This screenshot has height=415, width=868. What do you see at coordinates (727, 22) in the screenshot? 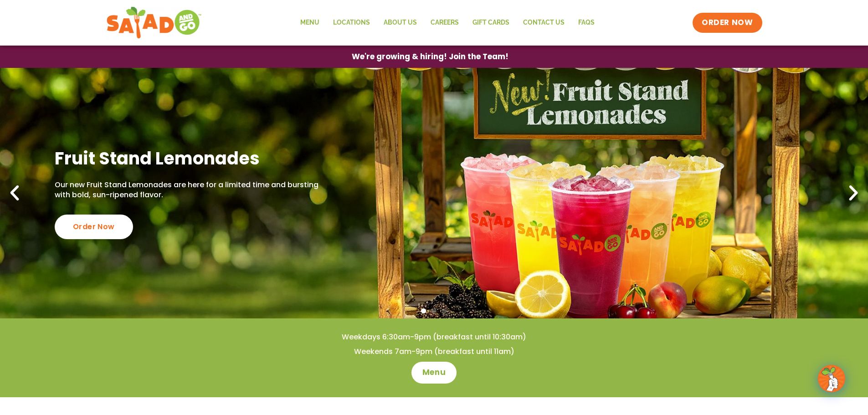
I see `a: ORDER NOW` at bounding box center [727, 22].